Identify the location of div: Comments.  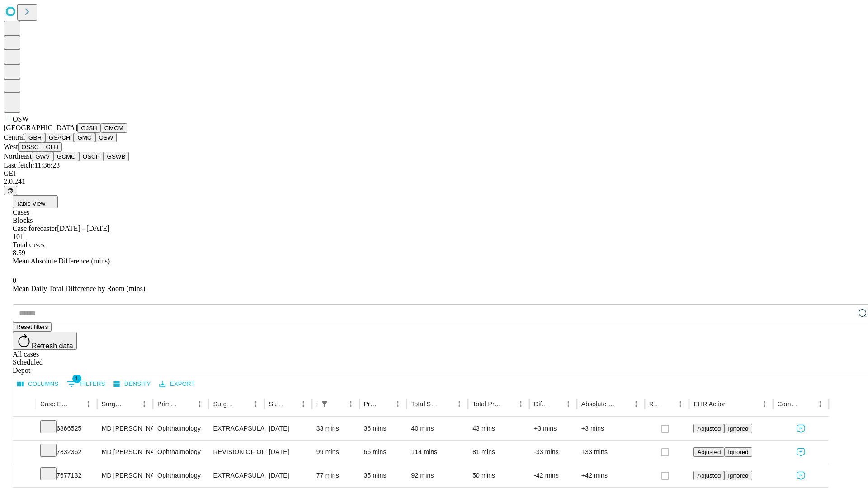
(789, 404).